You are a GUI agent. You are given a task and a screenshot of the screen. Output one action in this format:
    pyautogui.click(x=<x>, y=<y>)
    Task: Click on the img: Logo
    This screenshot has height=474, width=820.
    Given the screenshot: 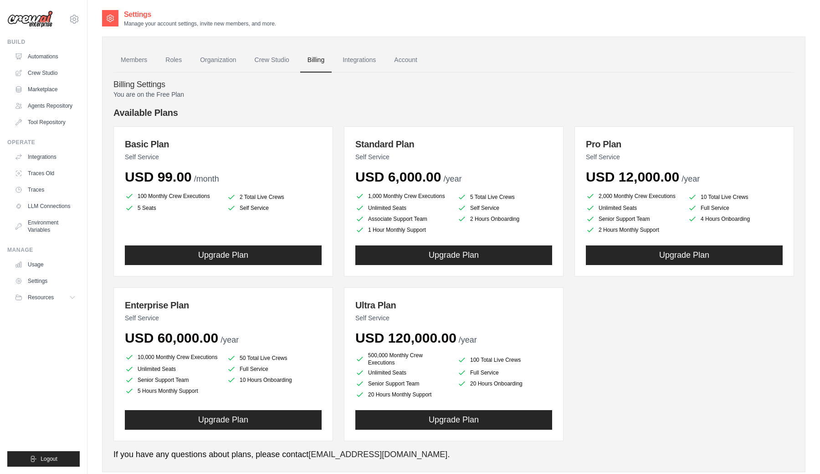 What is the action you would take?
    pyautogui.click(x=30, y=19)
    